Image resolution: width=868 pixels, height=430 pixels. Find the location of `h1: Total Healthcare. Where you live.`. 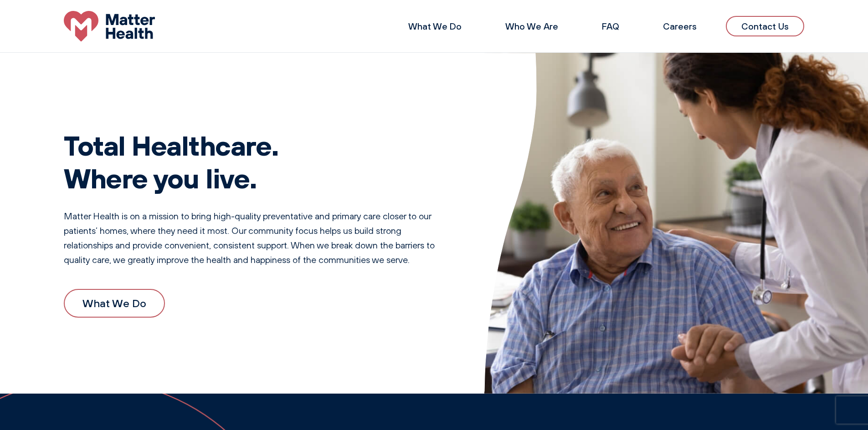

h1: Total Healthcare. Where you live. is located at coordinates (256, 162).